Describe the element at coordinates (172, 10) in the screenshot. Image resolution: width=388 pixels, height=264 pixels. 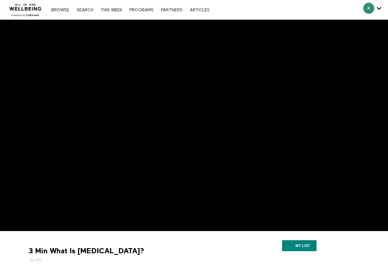
I see `a: PARTNERS` at that location.